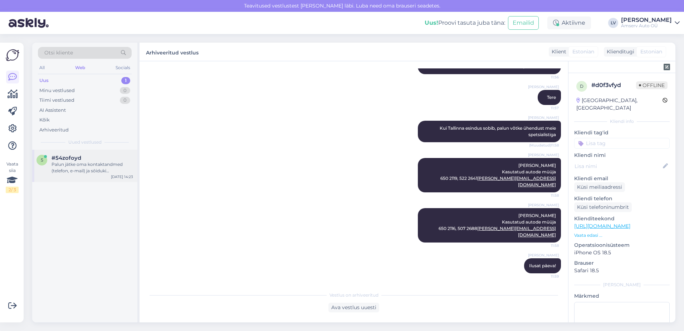 The image size is (684, 331). I want to click on div: All, so click(42, 68).